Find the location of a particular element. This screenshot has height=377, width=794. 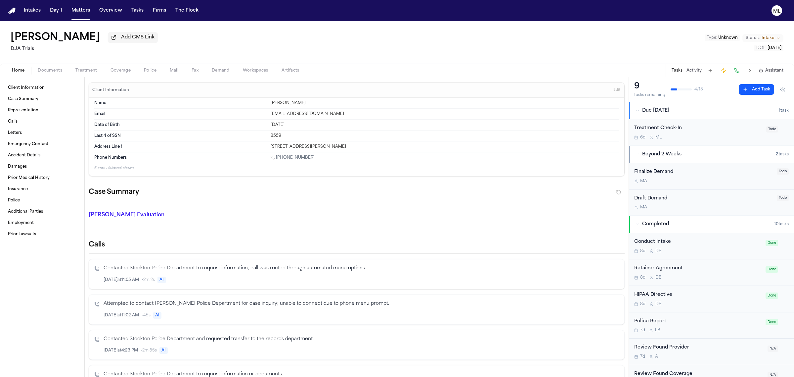

a: Call 1 (209) 901-6395 is located at coordinates (293, 158).